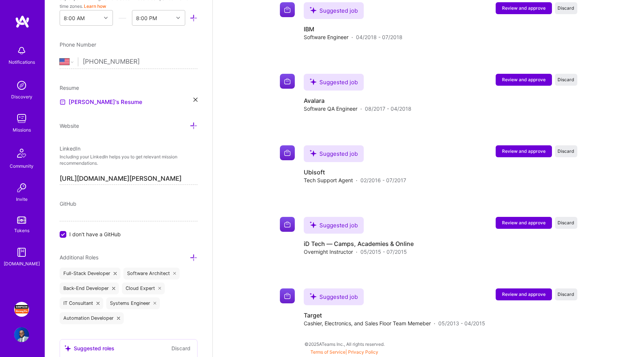  I want to click on div: IT Consultant, so click(82, 303).